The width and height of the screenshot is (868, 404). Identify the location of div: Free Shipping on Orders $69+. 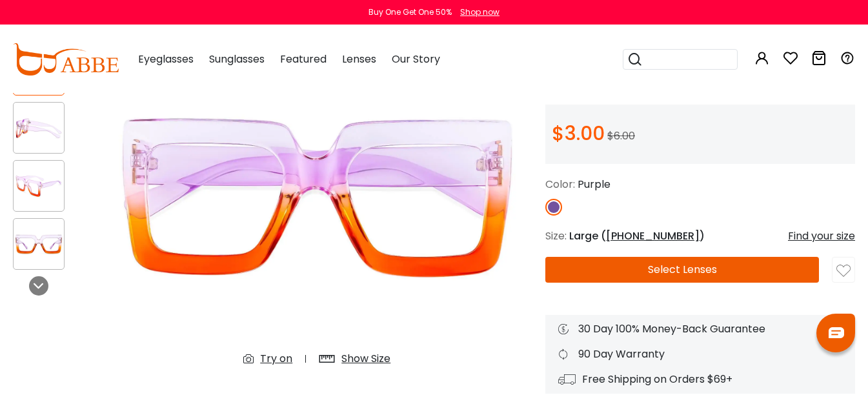
(700, 380).